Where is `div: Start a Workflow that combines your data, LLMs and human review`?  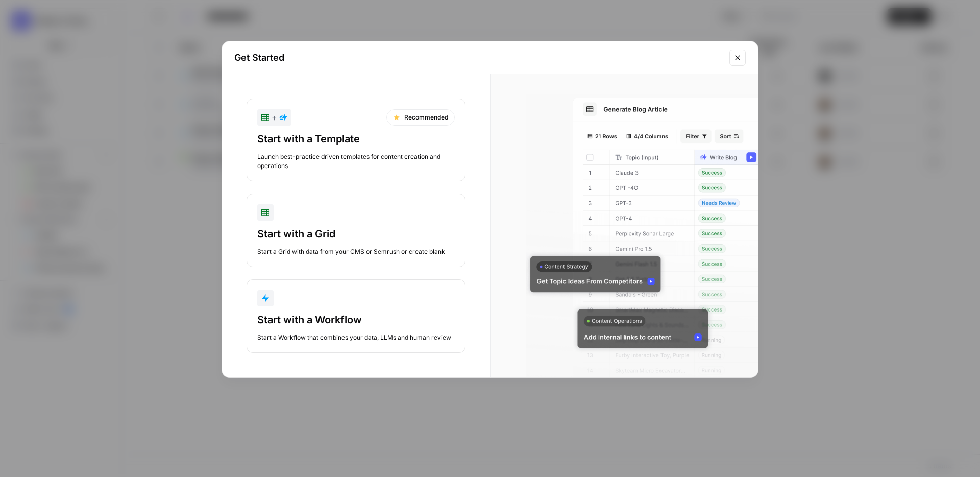
div: Start a Workflow that combines your data, LLMs and human review is located at coordinates (356, 338).